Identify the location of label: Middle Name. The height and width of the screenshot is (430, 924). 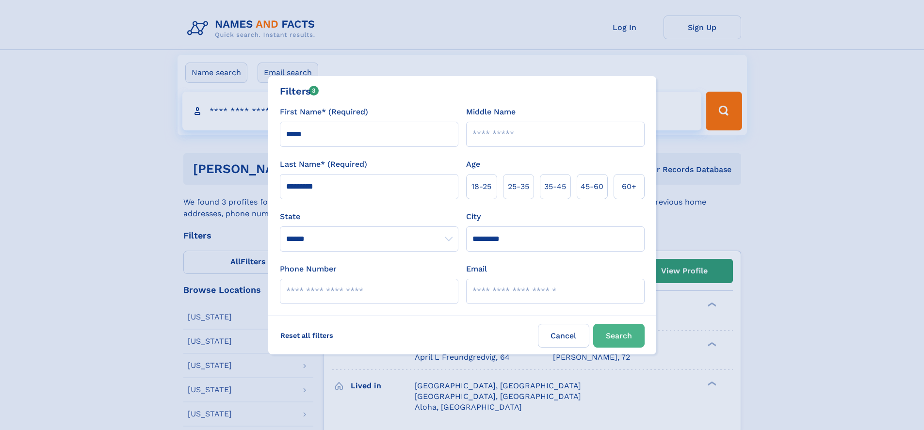
(491, 112).